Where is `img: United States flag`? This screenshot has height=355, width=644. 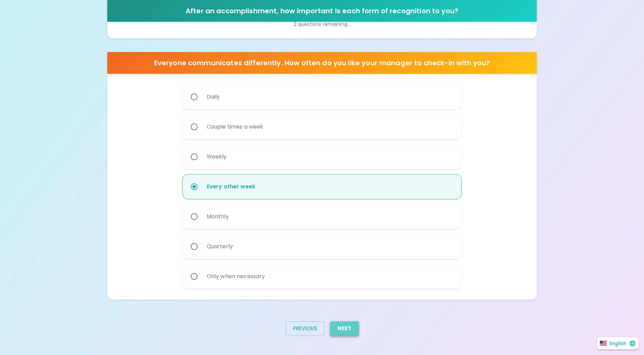 img: United States flag is located at coordinates (603, 343).